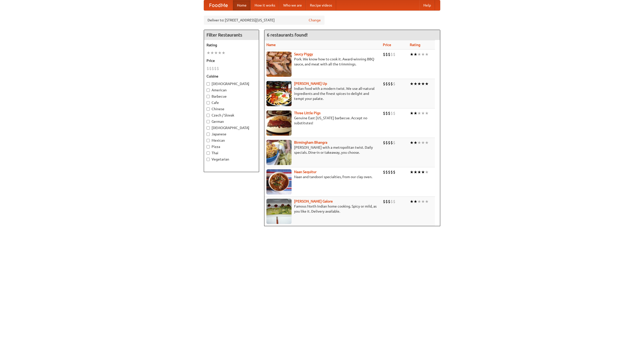  Describe the element at coordinates (208, 90) in the screenshot. I see `input: American` at that location.